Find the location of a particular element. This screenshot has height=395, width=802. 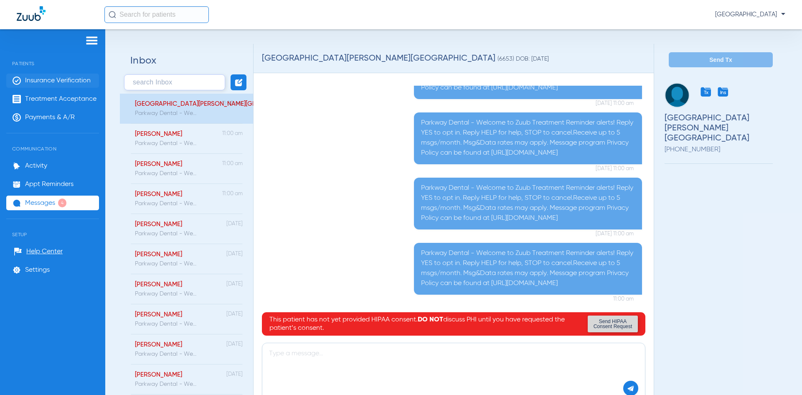

span: Setup is located at coordinates (53, 228).